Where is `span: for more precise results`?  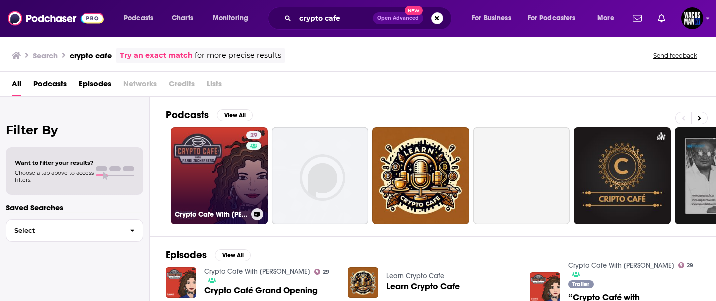 span: for more precise results is located at coordinates (238, 55).